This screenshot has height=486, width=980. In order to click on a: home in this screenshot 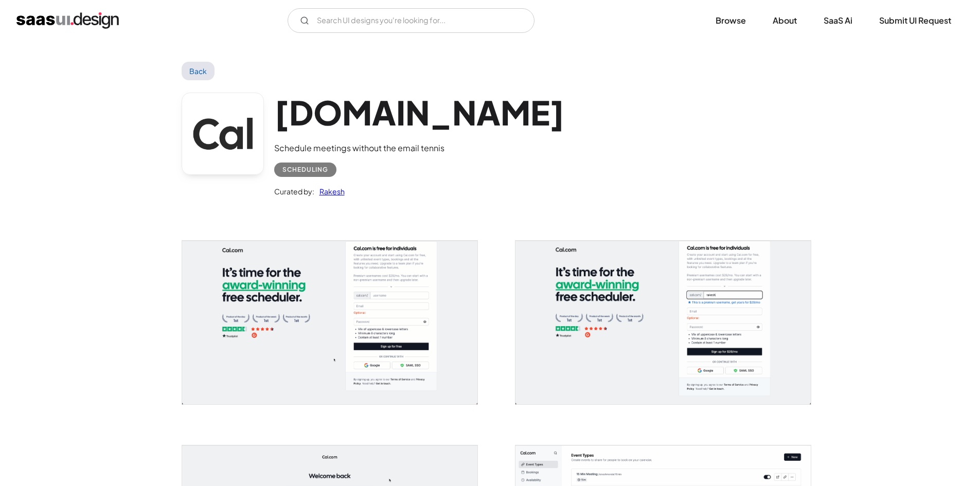, I will do `click(67, 21)`.